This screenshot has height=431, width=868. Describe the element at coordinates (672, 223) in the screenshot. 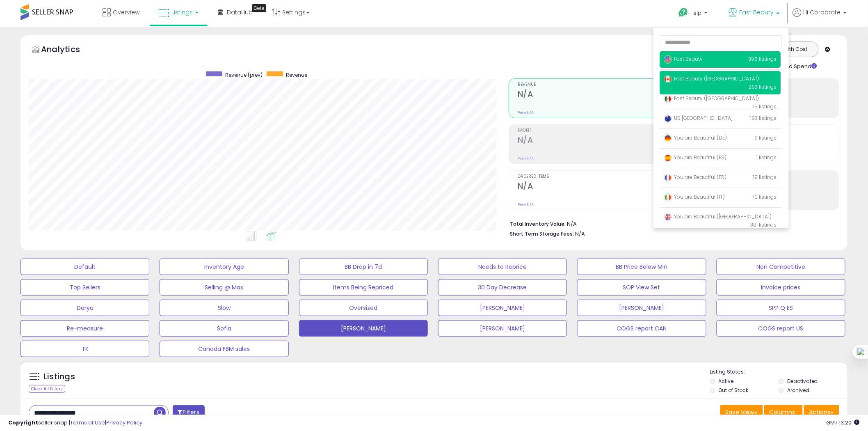

I see `li: N/A` at that location.